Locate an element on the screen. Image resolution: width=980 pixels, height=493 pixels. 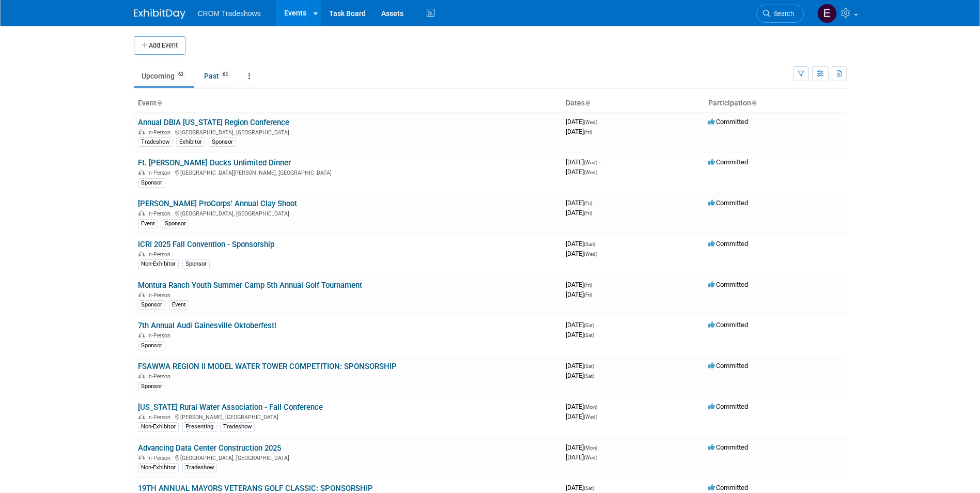
div: Presenting is located at coordinates (200, 427).